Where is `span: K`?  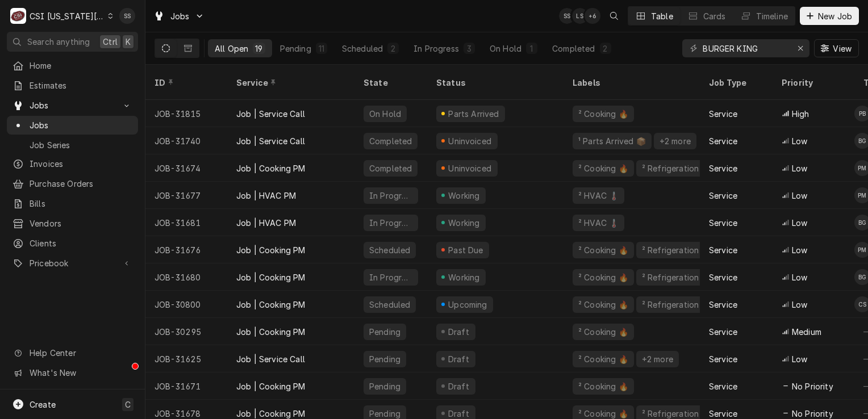
span: K is located at coordinates (128, 42).